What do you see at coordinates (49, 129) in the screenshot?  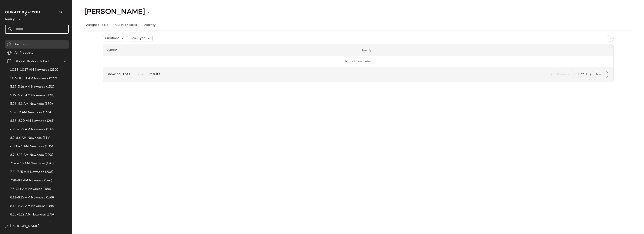 I see `span: (132)` at bounding box center [49, 129].